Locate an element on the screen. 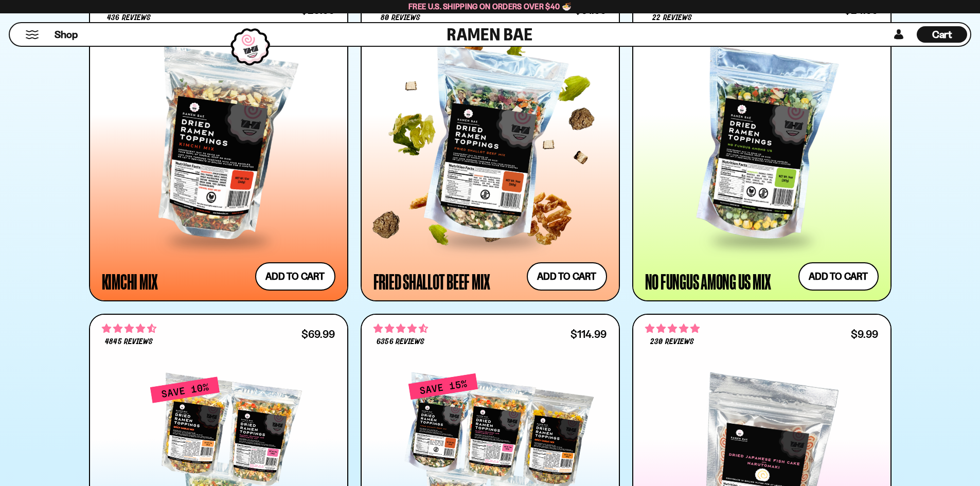  span: Free U.S. Shipping on Orders over $40 🍜 is located at coordinates (490, 7).